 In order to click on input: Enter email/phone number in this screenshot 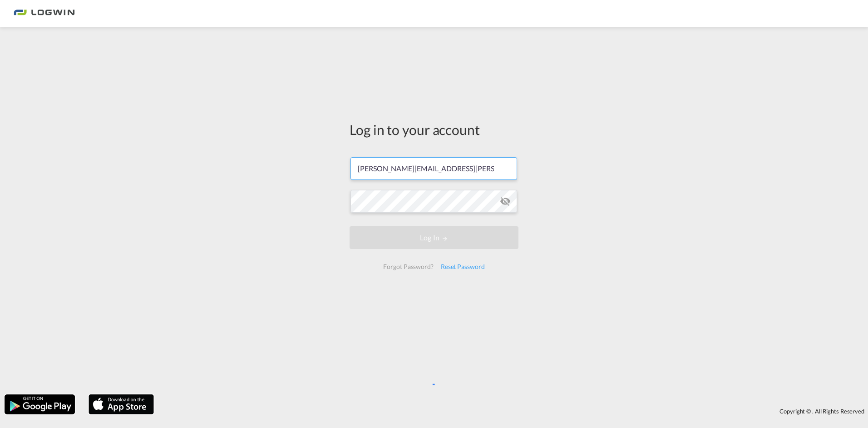, I will do `click(433, 169)`.